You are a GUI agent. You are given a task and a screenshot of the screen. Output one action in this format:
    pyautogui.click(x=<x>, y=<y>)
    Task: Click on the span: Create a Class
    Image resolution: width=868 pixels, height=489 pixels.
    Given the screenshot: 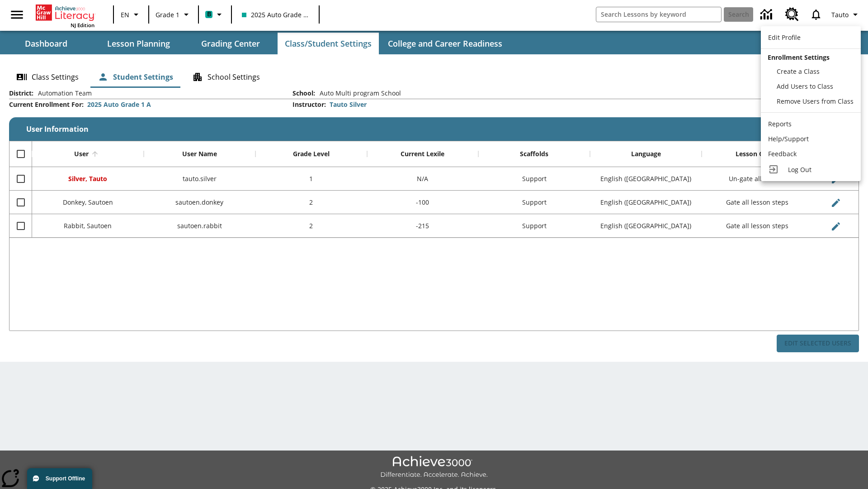 What is the action you would take?
    pyautogui.click(x=798, y=71)
    